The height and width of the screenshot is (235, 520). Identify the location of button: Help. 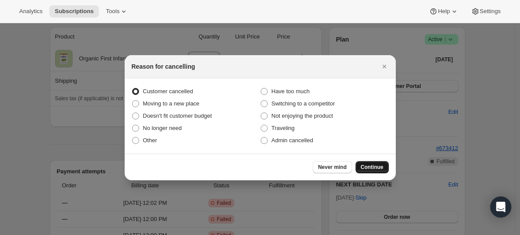
(444, 11).